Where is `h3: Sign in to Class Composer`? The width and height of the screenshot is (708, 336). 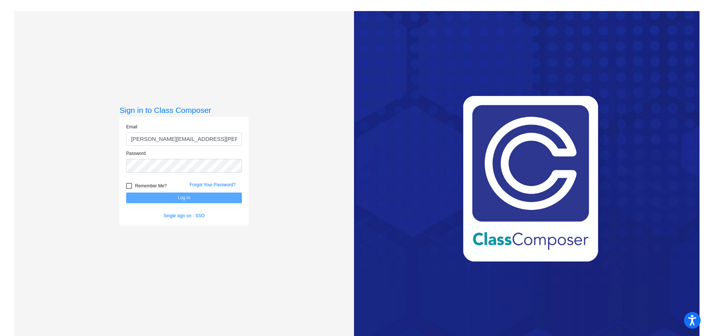
h3: Sign in to Class Composer is located at coordinates (184, 110).